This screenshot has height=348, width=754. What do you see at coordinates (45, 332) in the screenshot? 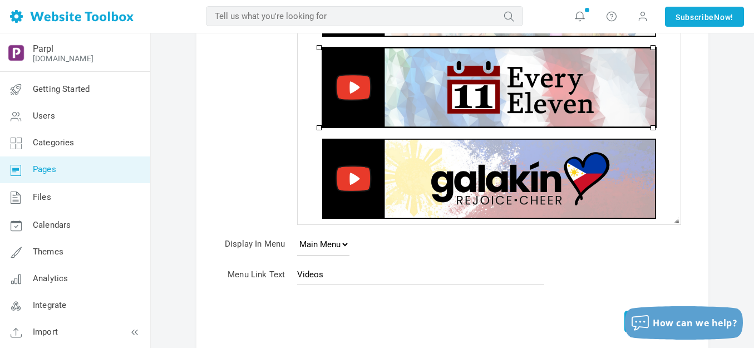
I see `span: Import` at bounding box center [45, 332].